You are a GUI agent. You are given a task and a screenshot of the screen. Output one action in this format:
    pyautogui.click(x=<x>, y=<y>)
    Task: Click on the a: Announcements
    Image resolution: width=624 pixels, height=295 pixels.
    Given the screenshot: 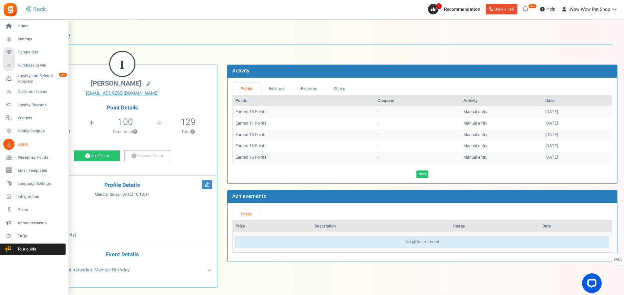 What is the action you would take?
    pyautogui.click(x=34, y=223)
    